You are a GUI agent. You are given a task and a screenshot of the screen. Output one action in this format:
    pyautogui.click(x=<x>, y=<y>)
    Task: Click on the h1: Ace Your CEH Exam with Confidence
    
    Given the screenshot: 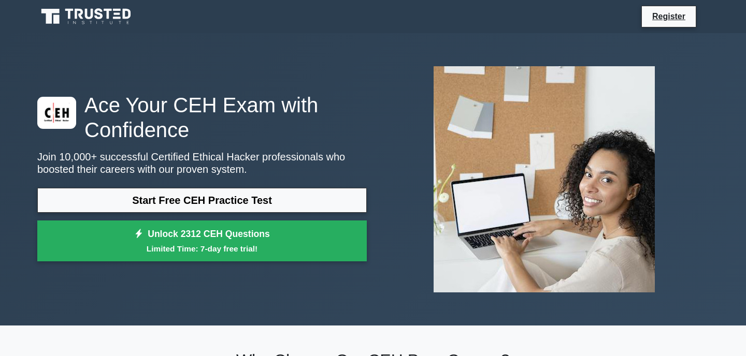 What is the action you would take?
    pyautogui.click(x=202, y=118)
    